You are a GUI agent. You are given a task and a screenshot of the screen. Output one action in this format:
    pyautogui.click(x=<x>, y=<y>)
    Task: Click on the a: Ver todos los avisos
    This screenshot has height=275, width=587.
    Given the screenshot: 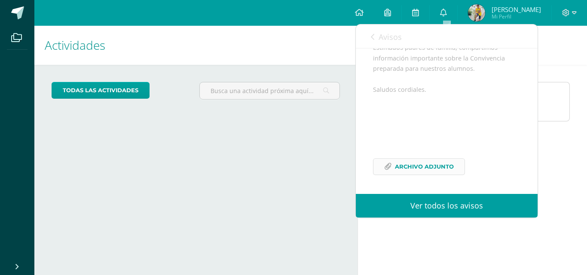 What is the action you would take?
    pyautogui.click(x=446, y=206)
    